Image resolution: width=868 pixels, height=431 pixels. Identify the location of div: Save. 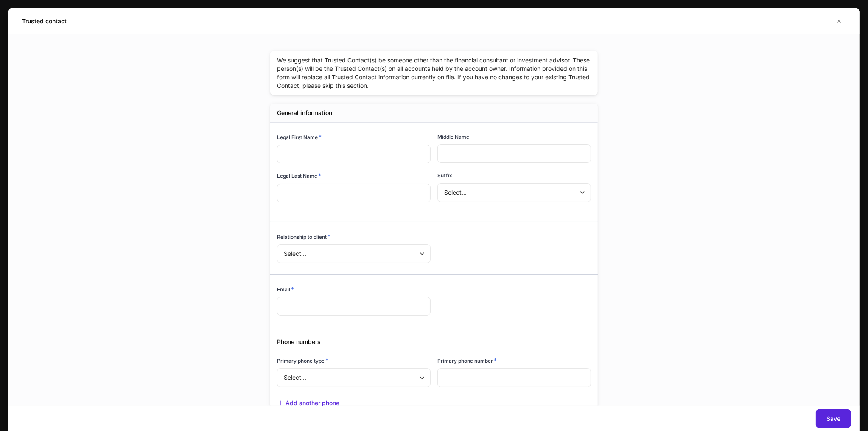
(834, 419).